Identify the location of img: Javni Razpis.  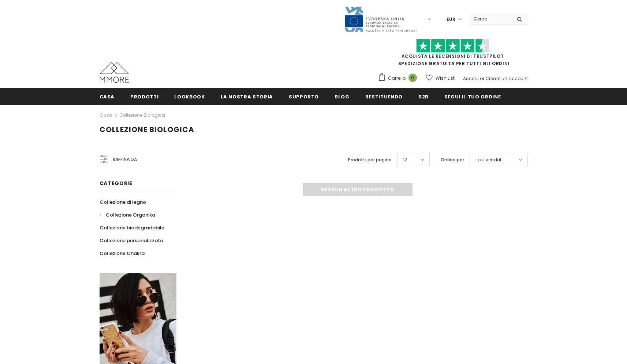
(381, 19).